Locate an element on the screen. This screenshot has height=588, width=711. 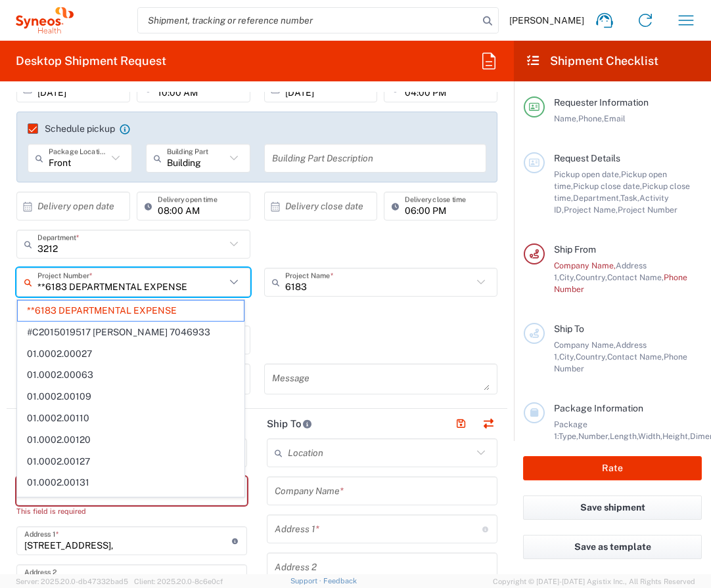
span: 01.0002.00127 is located at coordinates (131, 462).